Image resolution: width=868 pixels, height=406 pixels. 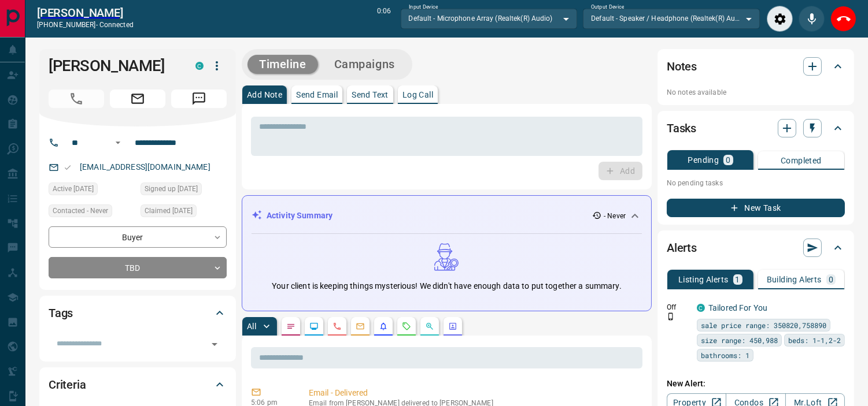 What do you see at coordinates (76, 99) in the screenshot?
I see `span: Call` at bounding box center [76, 99].